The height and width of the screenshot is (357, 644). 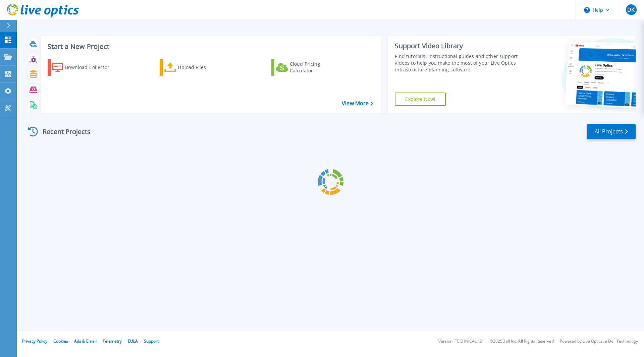 What do you see at coordinates (63, 132) in the screenshot?
I see `div: Recent Projects` at bounding box center [63, 132].